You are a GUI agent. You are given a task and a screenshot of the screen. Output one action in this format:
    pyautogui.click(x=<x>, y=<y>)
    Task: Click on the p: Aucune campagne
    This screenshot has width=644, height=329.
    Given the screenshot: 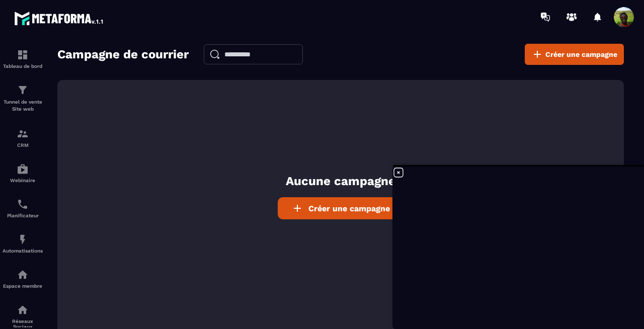 What is the action you would take?
    pyautogui.click(x=340, y=181)
    